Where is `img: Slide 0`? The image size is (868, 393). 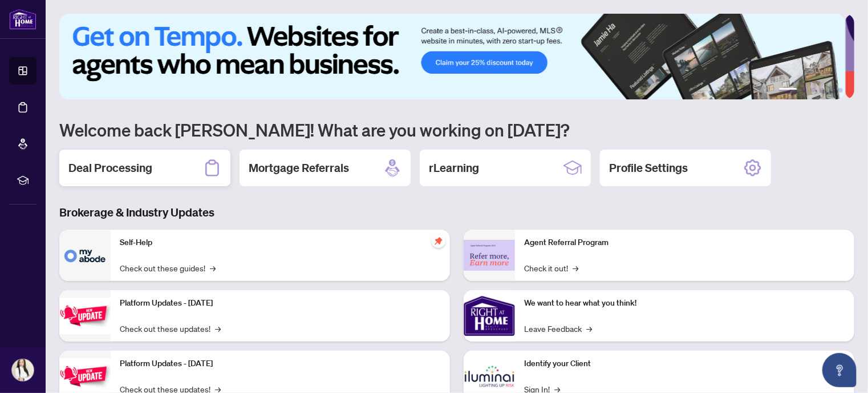 img: Slide 0 is located at coordinates (452, 57).